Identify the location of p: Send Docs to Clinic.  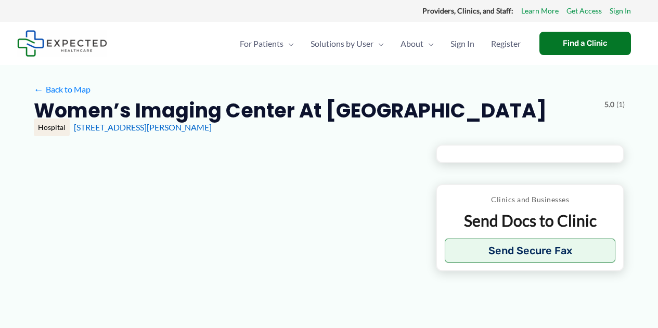
(530, 221).